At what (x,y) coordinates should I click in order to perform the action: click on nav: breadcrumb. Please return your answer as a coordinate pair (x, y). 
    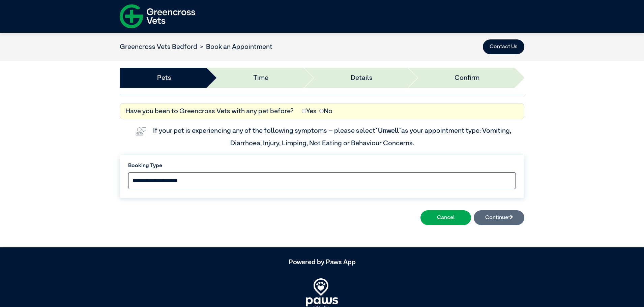
    Looking at the image, I should click on (196, 47).